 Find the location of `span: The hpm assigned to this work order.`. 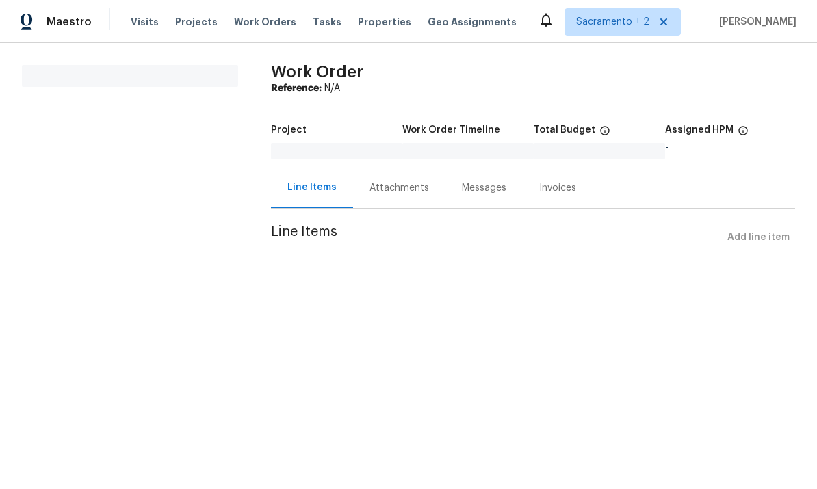

span: The hpm assigned to this work order. is located at coordinates (743, 134).